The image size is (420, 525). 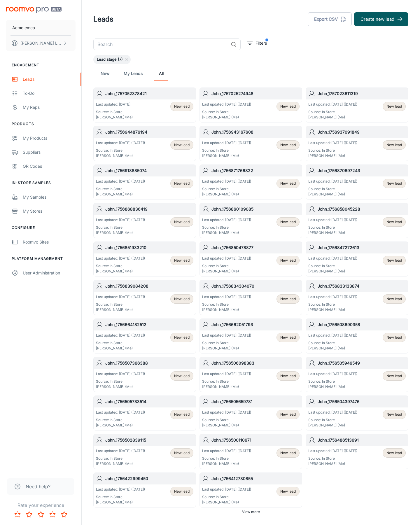 I want to click on h6: John_1756507366388, so click(x=150, y=363).